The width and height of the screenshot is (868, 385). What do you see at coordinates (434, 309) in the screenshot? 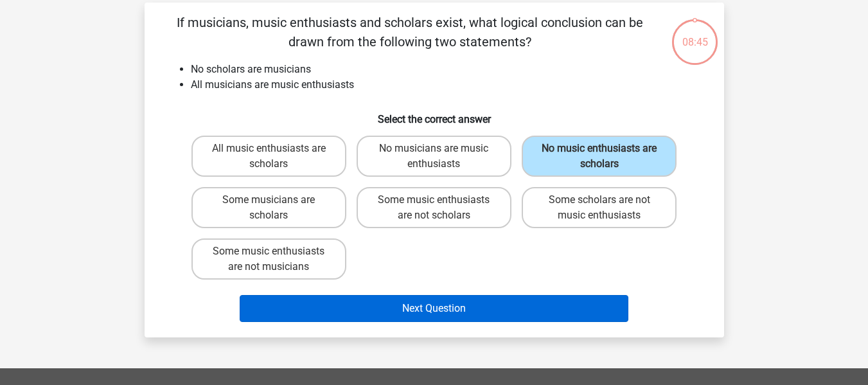
I see `button: Next Question` at bounding box center [434, 309].